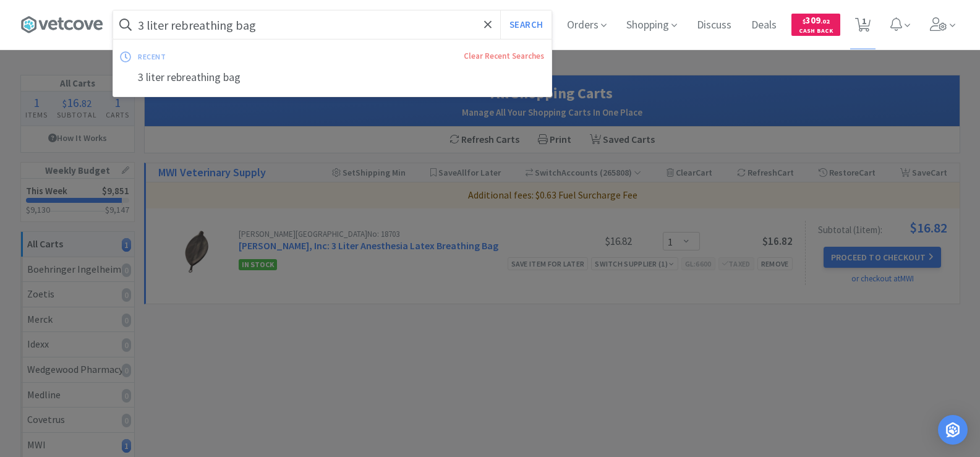 Image resolution: width=980 pixels, height=457 pixels. Describe the element at coordinates (332, 24) in the screenshot. I see `input: Search by item, sku, manufacturer, ingredient, size...` at that location.